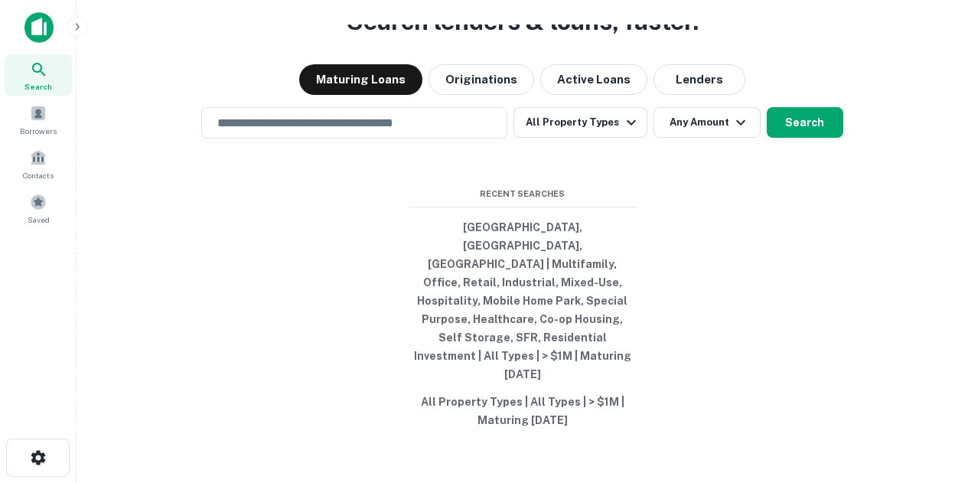  What do you see at coordinates (580, 122) in the screenshot?
I see `button: All Property Types` at bounding box center [580, 122].